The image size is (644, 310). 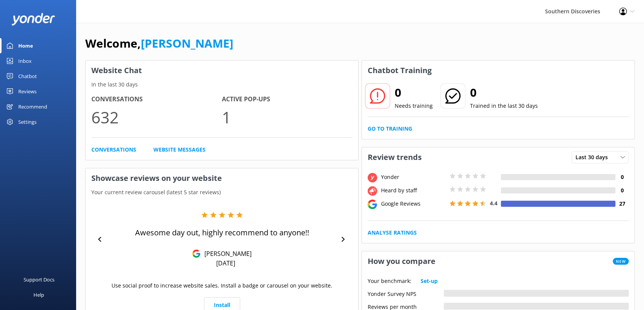 What do you see at coordinates (33, 106) in the screenshot?
I see `div: Recommend` at bounding box center [33, 106].